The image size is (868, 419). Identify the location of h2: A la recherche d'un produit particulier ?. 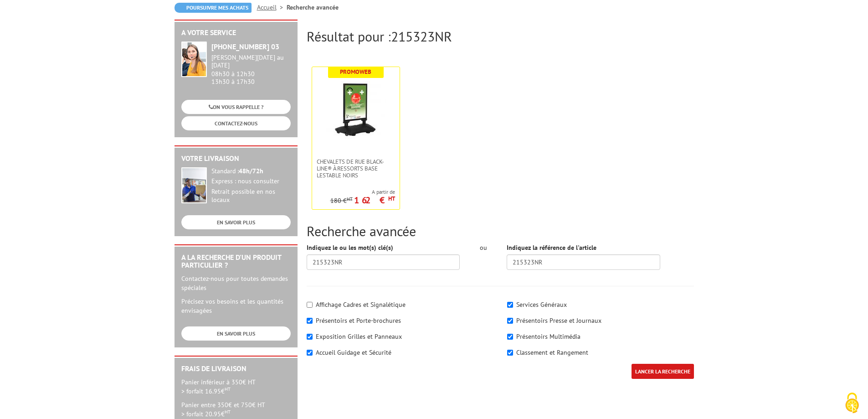
(236, 261).